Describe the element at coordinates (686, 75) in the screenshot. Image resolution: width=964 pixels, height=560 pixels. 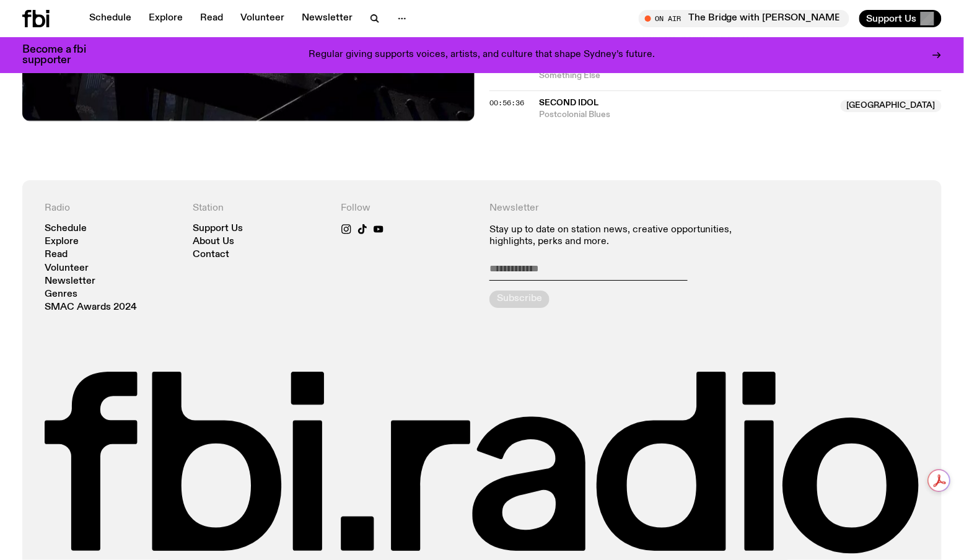
I see `span: Something Else` at that location.